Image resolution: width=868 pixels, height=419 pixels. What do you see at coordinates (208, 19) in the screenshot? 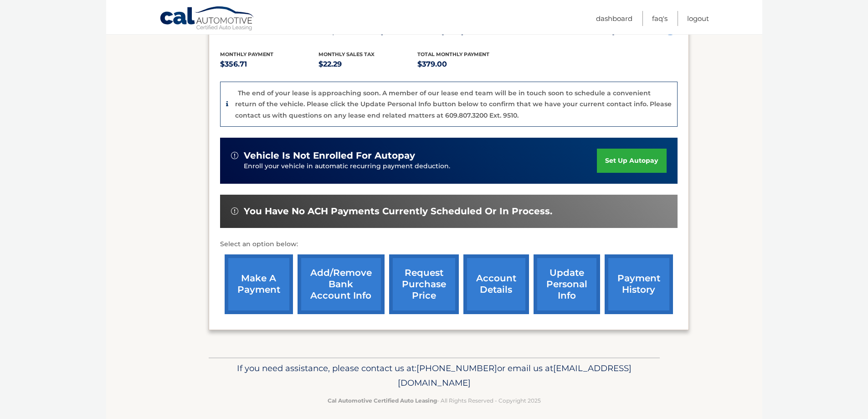
I see `a: Cal Automotive` at bounding box center [208, 19].